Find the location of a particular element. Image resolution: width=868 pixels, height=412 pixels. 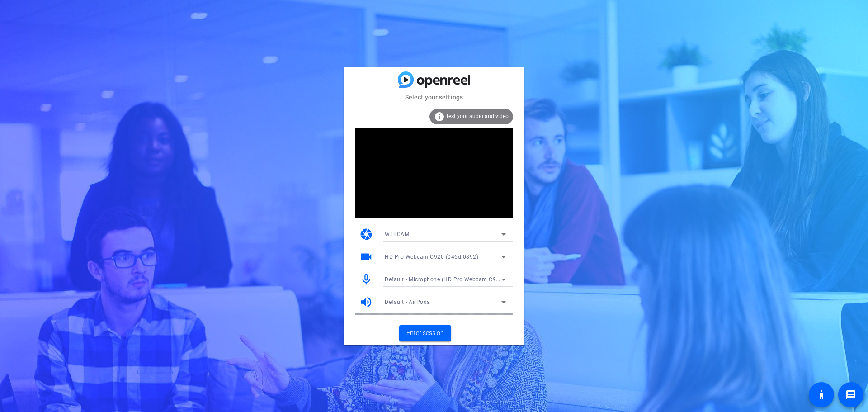

img: blue-gradient.svg is located at coordinates (434, 79).